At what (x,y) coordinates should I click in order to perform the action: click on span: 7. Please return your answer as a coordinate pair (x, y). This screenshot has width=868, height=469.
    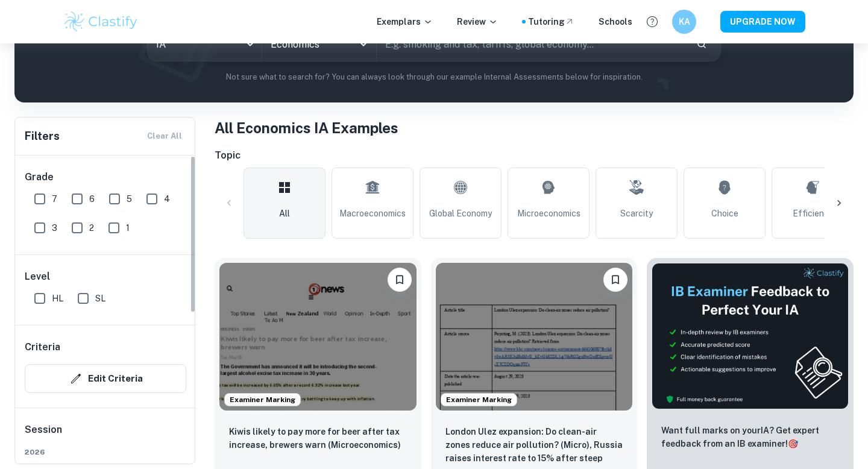
    Looking at the image, I should click on (55, 199).